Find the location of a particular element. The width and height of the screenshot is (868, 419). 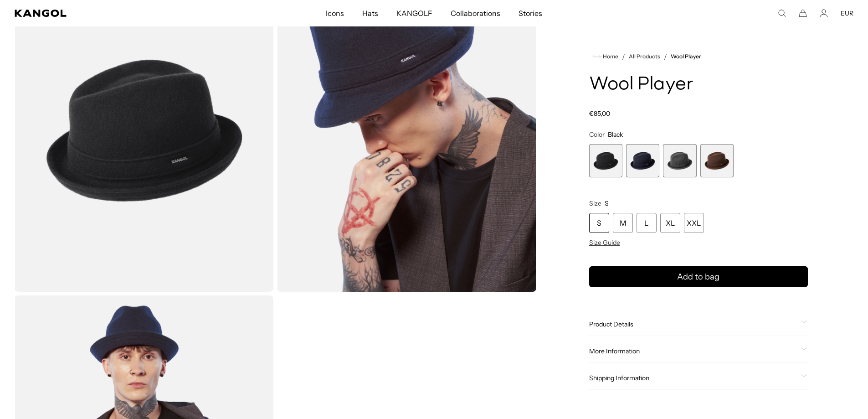

span: Product Details is located at coordinates (693, 324).